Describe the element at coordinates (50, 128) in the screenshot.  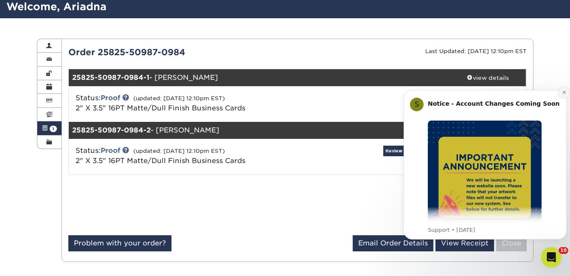
I see `a: 1` at that location.